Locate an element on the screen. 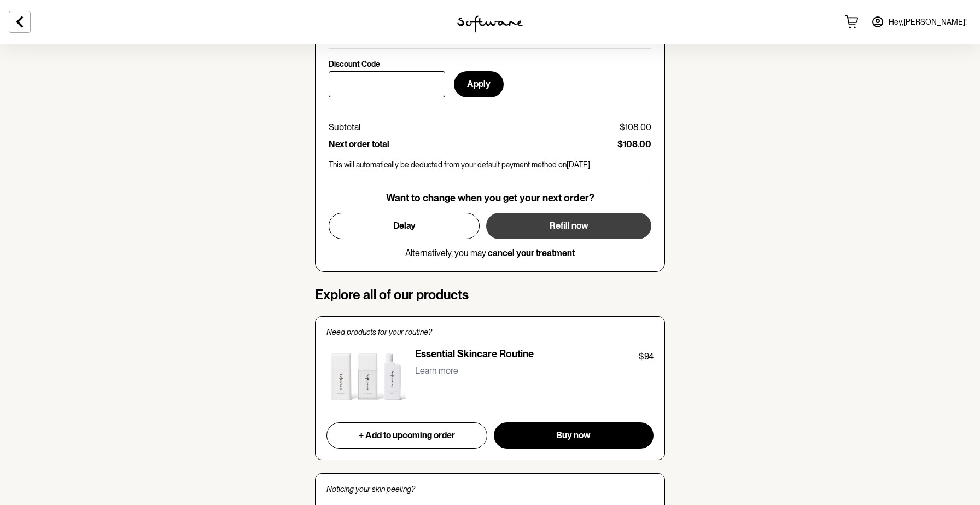 The image size is (980, 505). p: Learn more is located at coordinates (436, 370).